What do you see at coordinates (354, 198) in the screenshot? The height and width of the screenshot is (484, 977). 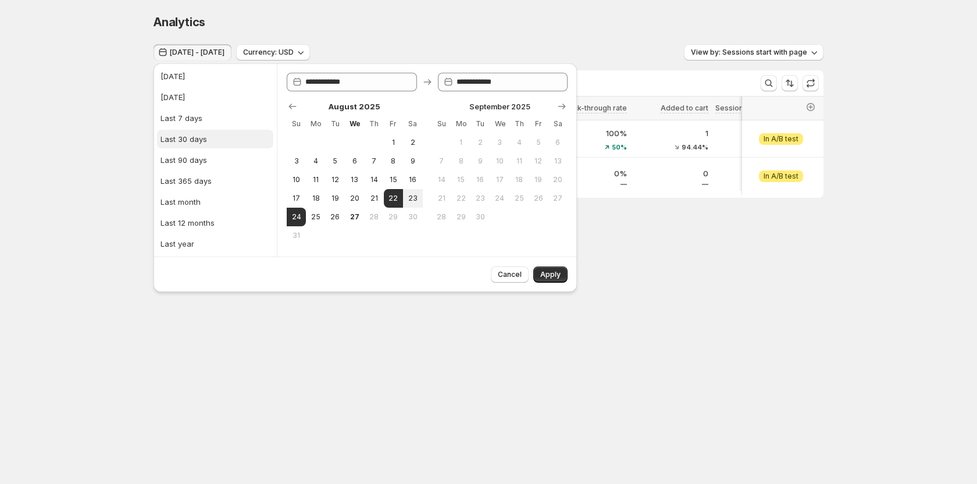 I see `button: Wednesday August 20 2025` at bounding box center [354, 198].